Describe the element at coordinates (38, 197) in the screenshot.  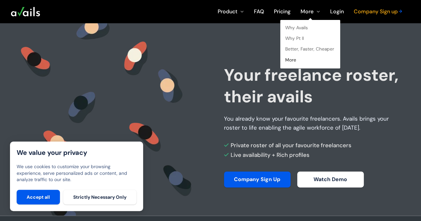
I see `button: Accept all` at that location.